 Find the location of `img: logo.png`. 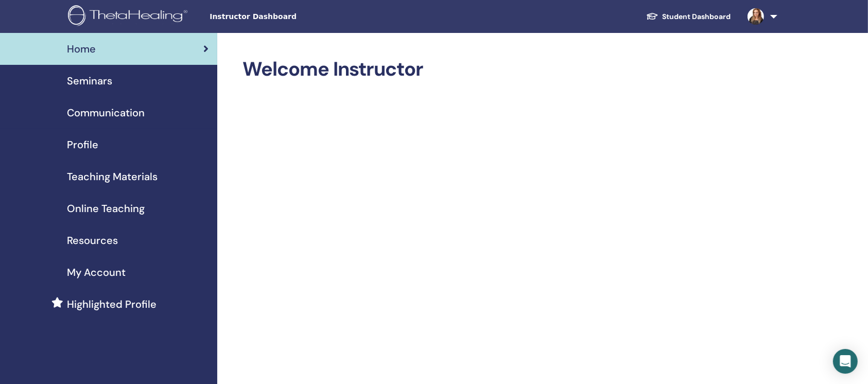

img: logo.png is located at coordinates (129, 17).